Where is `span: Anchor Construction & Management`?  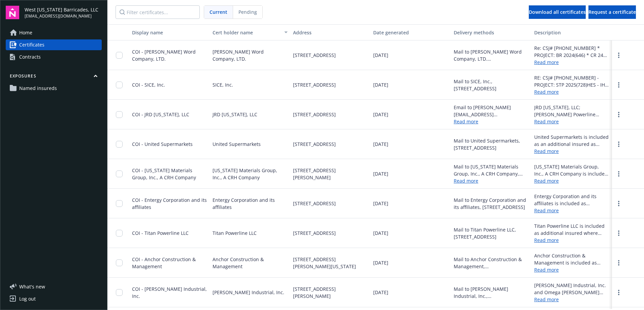
span: Anchor Construction & Management is located at coordinates (250, 263).